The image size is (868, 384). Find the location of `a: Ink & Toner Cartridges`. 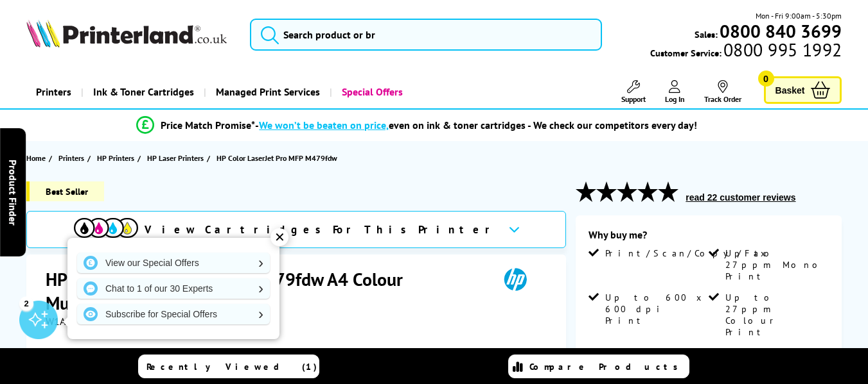

a: Ink & Toner Cartridges is located at coordinates (142, 92).